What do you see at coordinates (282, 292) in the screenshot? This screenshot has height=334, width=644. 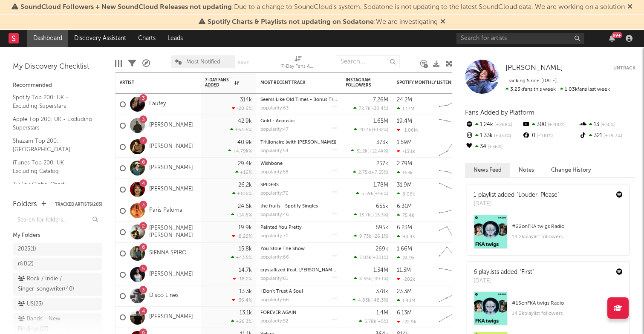 I see `a: I Don't Trust A Soul` at bounding box center [282, 292].